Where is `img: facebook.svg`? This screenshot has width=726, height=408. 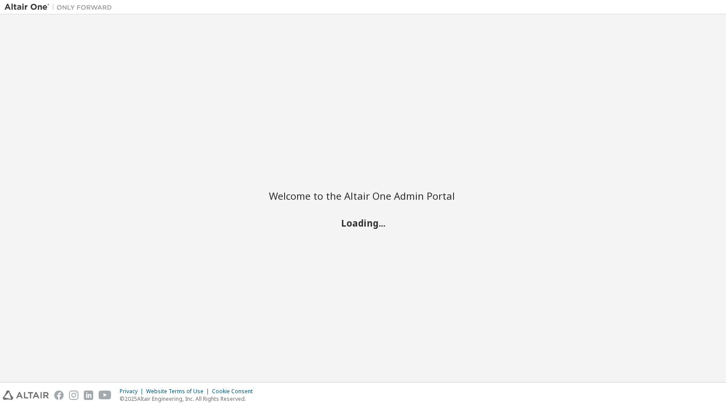
img: facebook.svg is located at coordinates (59, 395).